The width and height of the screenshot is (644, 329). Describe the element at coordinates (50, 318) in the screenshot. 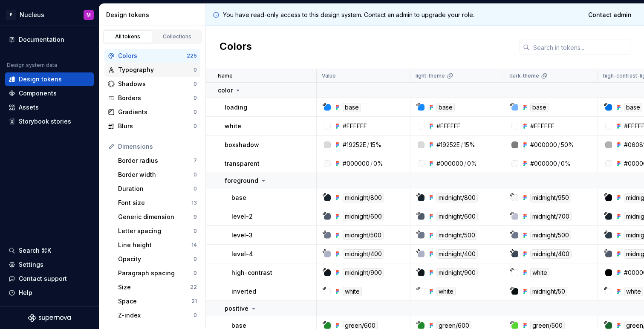

I see `svg: Supernova Logo` at that location.